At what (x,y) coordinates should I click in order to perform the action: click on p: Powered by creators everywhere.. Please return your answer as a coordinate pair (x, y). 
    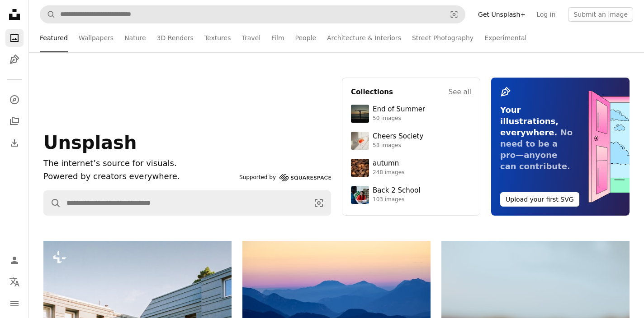
    Looking at the image, I should click on (139, 176).